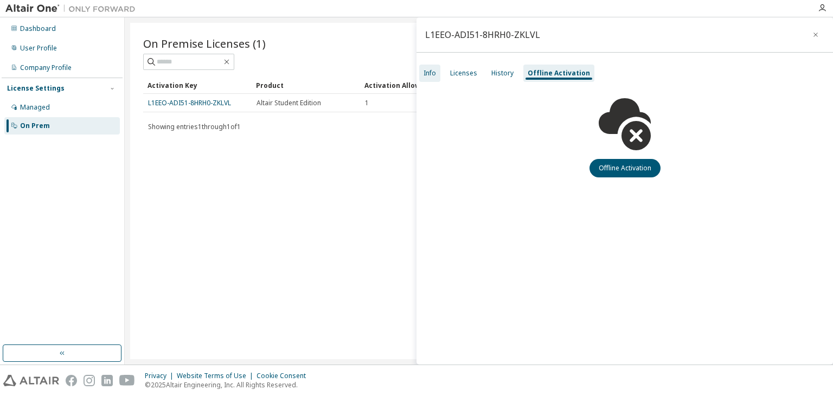  I want to click on div: Cookie Consent, so click(284, 376).